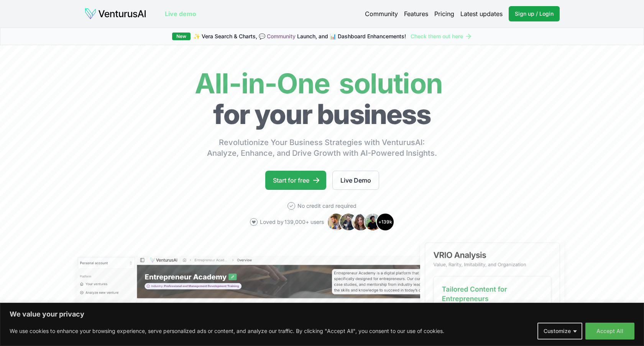  What do you see at coordinates (361, 222) in the screenshot?
I see `img: Avatar 3` at bounding box center [361, 222].